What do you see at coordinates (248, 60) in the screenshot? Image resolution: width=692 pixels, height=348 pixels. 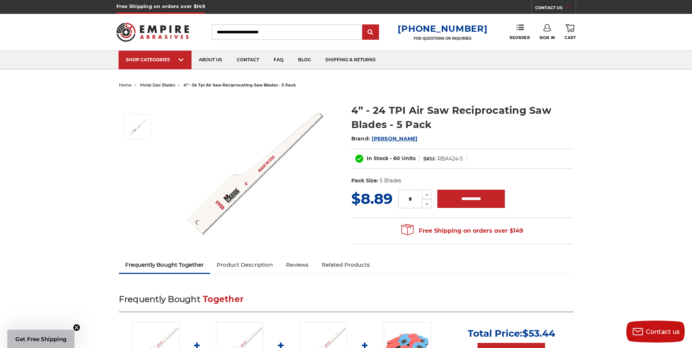 I see `a: contact` at bounding box center [248, 60].